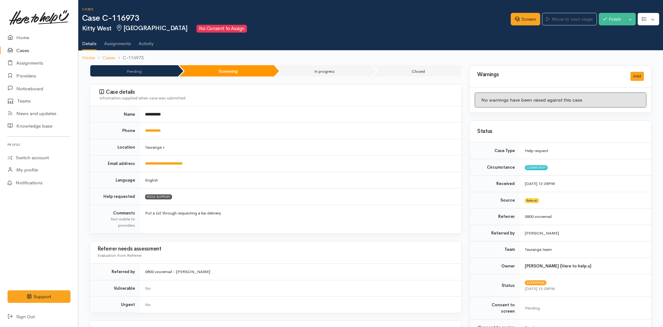  I want to click on span: Tauranga », so click(155, 147).